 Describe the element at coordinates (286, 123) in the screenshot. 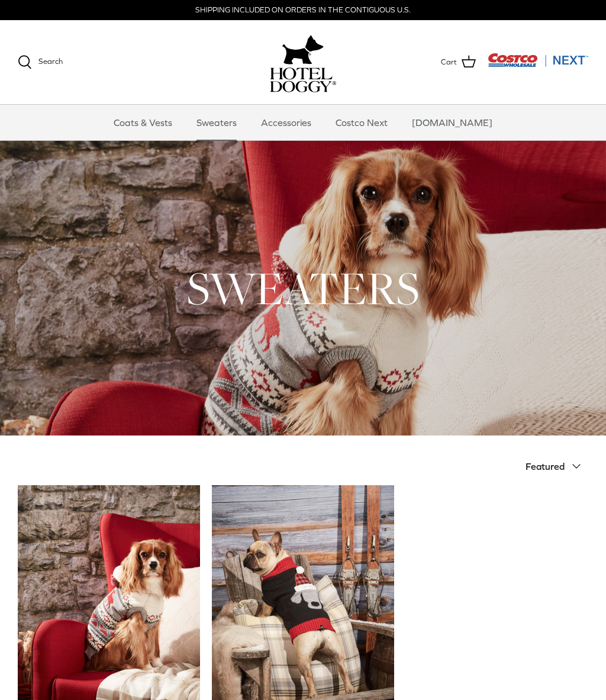

I see `a: Accessories` at that location.